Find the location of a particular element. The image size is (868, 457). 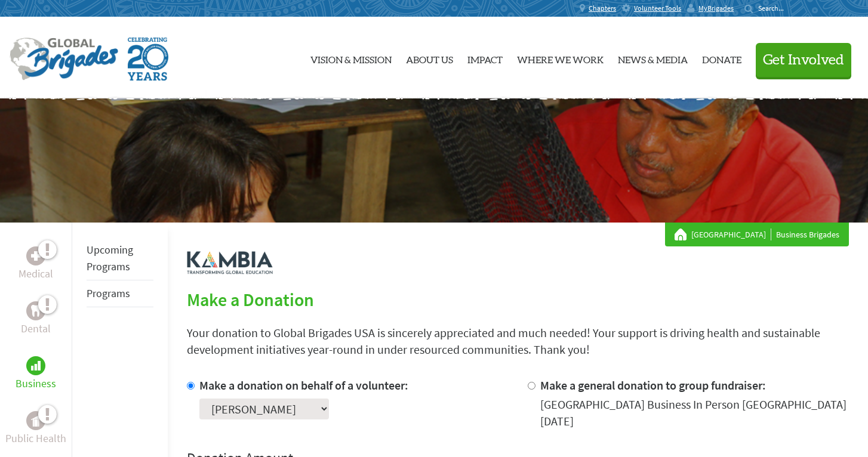

p: Medical is located at coordinates (36, 274).